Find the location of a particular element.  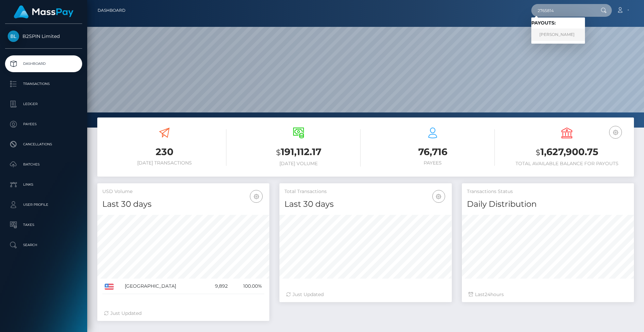

h6: Payouts: is located at coordinates (558, 23).